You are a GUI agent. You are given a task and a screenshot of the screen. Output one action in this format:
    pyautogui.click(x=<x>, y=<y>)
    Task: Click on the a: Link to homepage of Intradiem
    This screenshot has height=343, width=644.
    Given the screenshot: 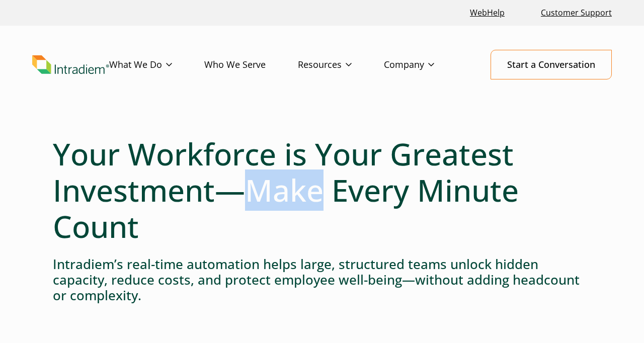 What is the action you would take?
    pyautogui.click(x=71, y=65)
    